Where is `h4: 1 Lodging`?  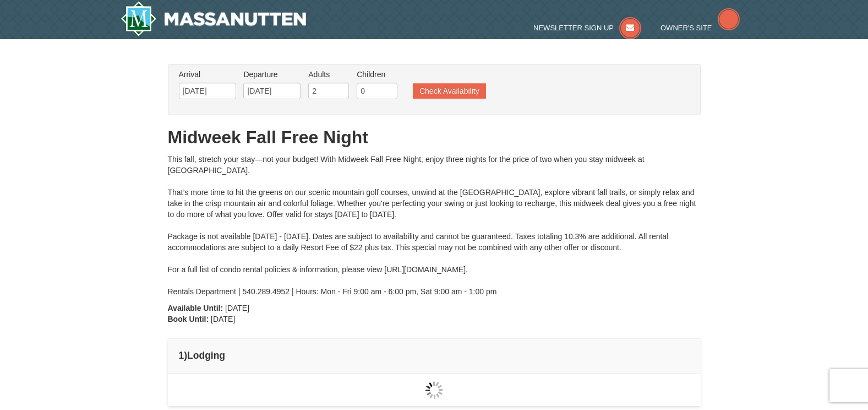
h4: 1 Lodging is located at coordinates (434, 355).